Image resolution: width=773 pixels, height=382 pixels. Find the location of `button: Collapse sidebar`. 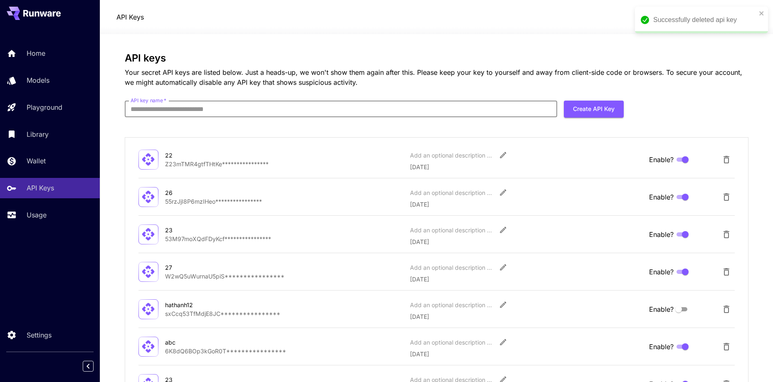

button: Collapse sidebar is located at coordinates (88, 366).